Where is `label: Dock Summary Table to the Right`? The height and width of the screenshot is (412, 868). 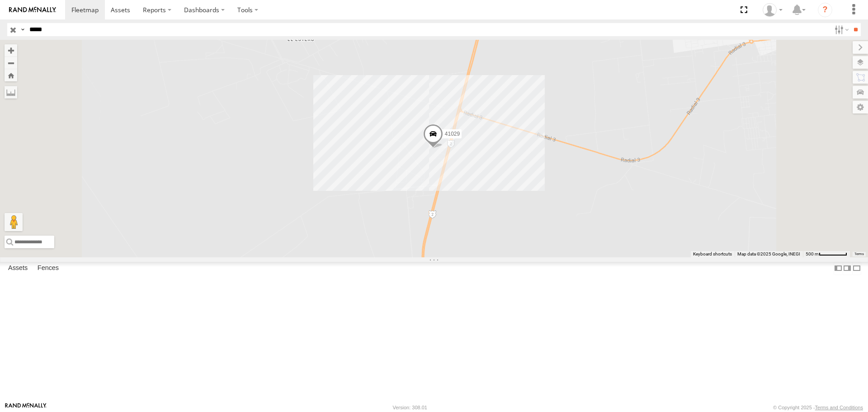
label: Dock Summary Table to the Right is located at coordinates (847, 268).